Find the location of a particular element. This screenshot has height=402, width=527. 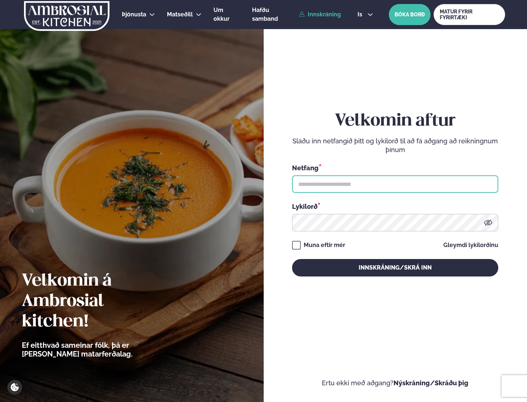

button: Innskráning/Skrá inn is located at coordinates (395, 268).